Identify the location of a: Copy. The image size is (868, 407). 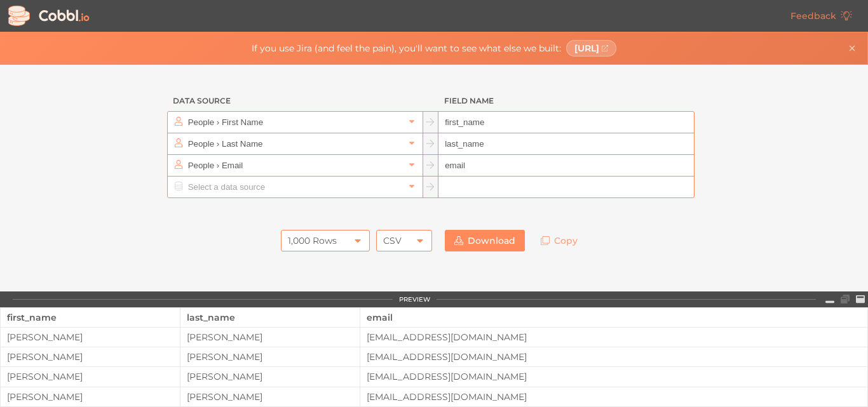
(559, 241).